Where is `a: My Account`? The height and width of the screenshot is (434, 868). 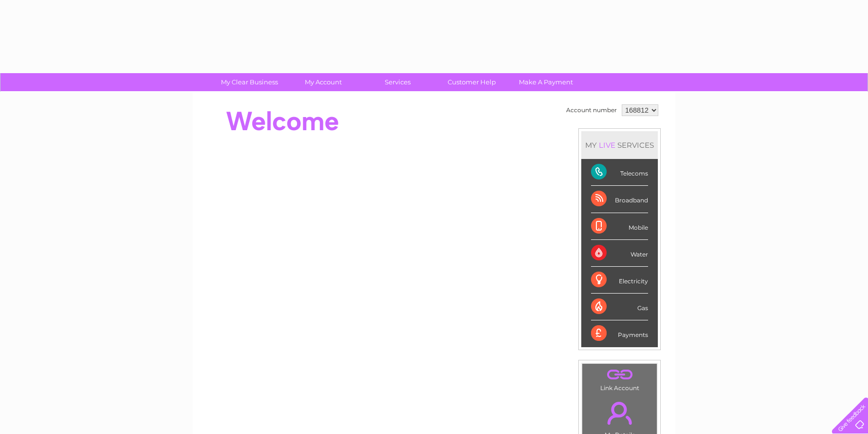
a: My Account is located at coordinates (323, 82).